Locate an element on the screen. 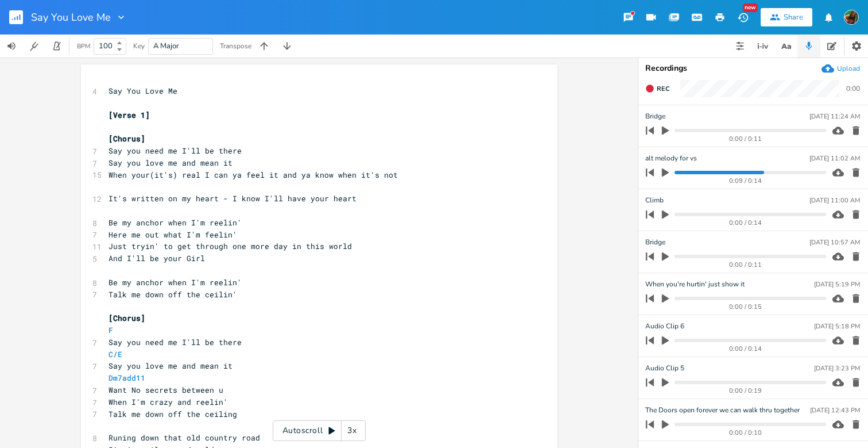 This screenshot has height=448, width=868. div: Recordings is located at coordinates (753, 68).